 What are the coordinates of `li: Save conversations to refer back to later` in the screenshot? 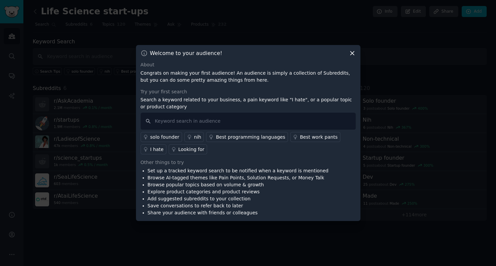 It's located at (238, 206).